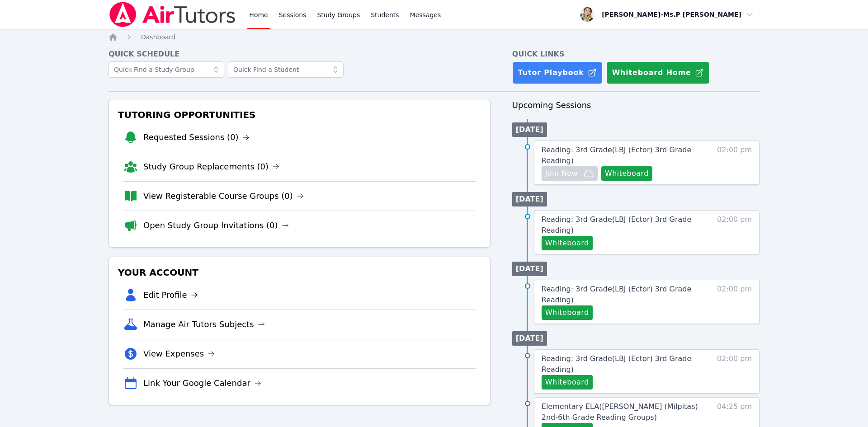  I want to click on input: Quick Find a Study Group, so click(166, 69).